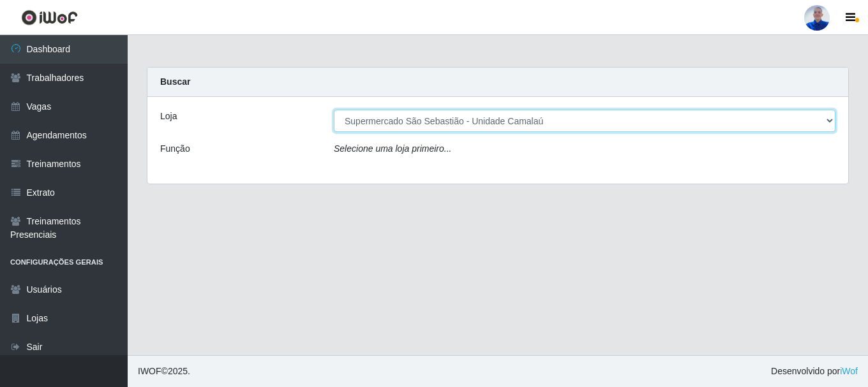 The width and height of the screenshot is (868, 387). Describe the element at coordinates (175, 82) in the screenshot. I see `strong: Buscar` at that location.